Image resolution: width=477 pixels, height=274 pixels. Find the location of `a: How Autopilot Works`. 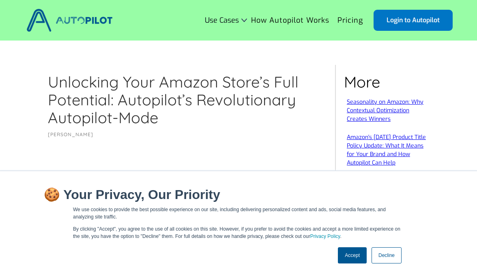

a: How Autopilot Works is located at coordinates (290, 20).